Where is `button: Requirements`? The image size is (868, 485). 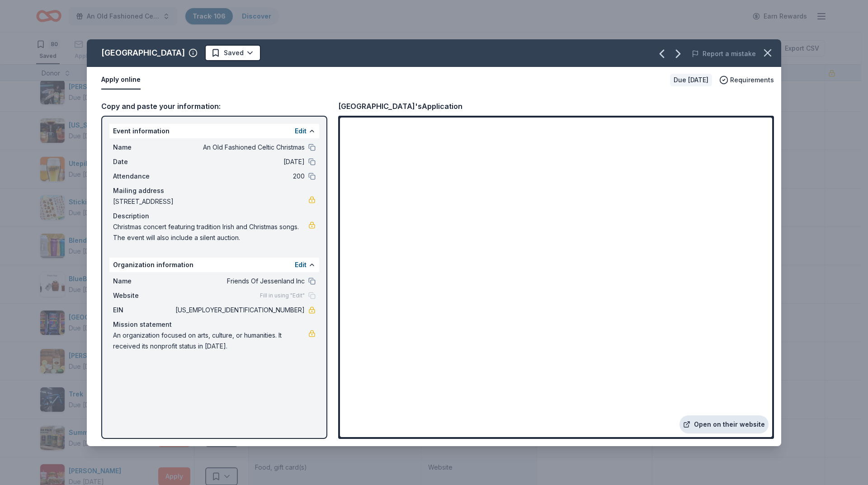
button: Requirements is located at coordinates (746, 80).